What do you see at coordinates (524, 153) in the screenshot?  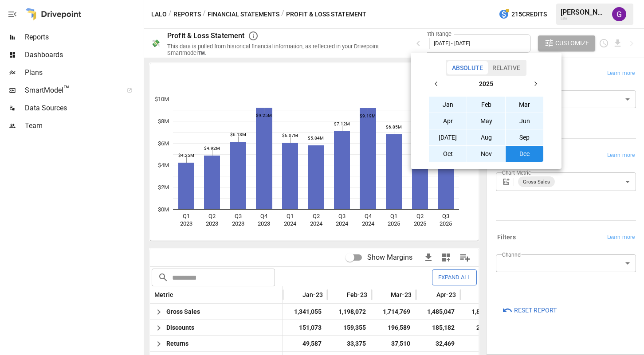 I see `button: Dec` at bounding box center [524, 153].